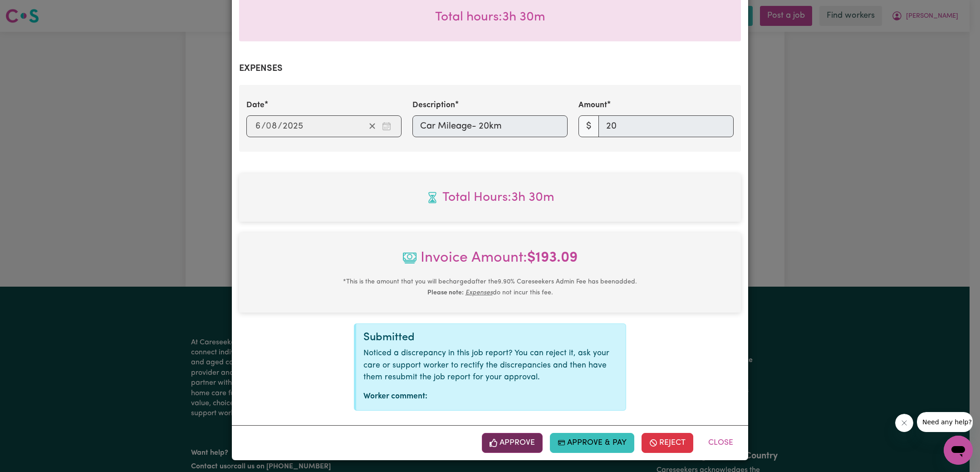 This screenshot has height=472, width=980. I want to click on b: Please note:, so click(446, 293).